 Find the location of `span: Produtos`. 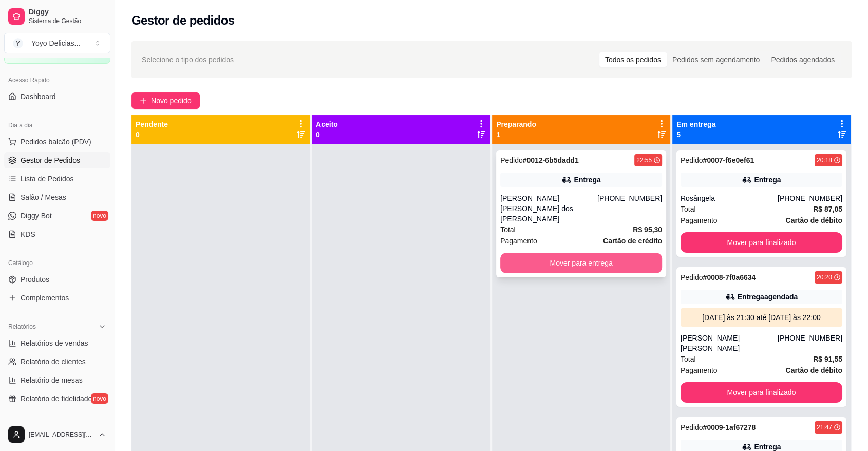

span: Produtos is located at coordinates (35, 279).